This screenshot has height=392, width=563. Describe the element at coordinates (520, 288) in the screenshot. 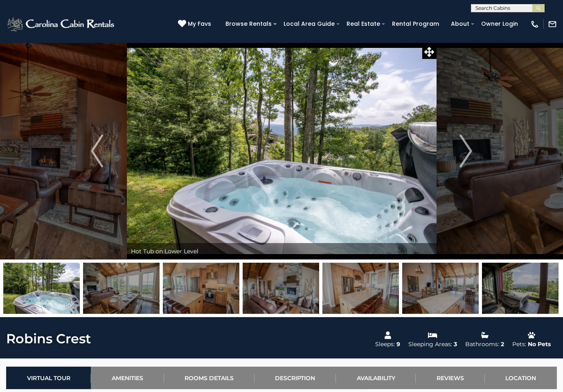

I see `img: 163274812` at that location.